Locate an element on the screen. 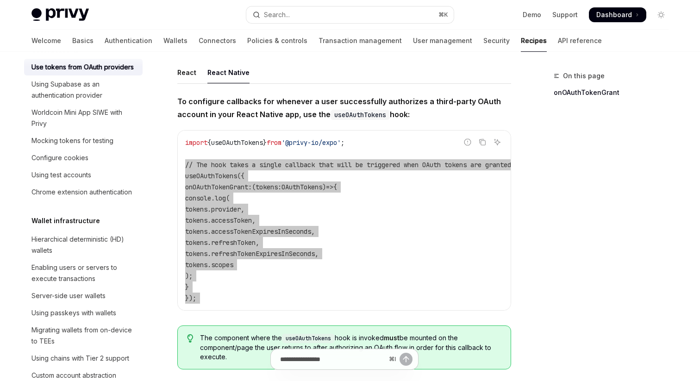  a: Worldcoin Mini App SIWE with Privy is located at coordinates (83, 118).